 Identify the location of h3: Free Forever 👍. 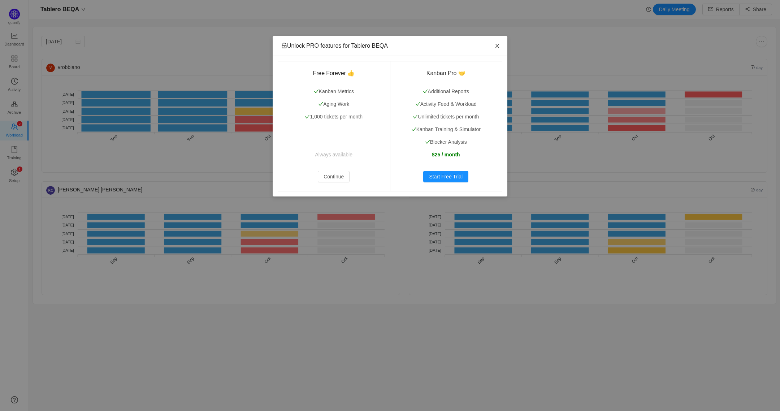
(334, 73).